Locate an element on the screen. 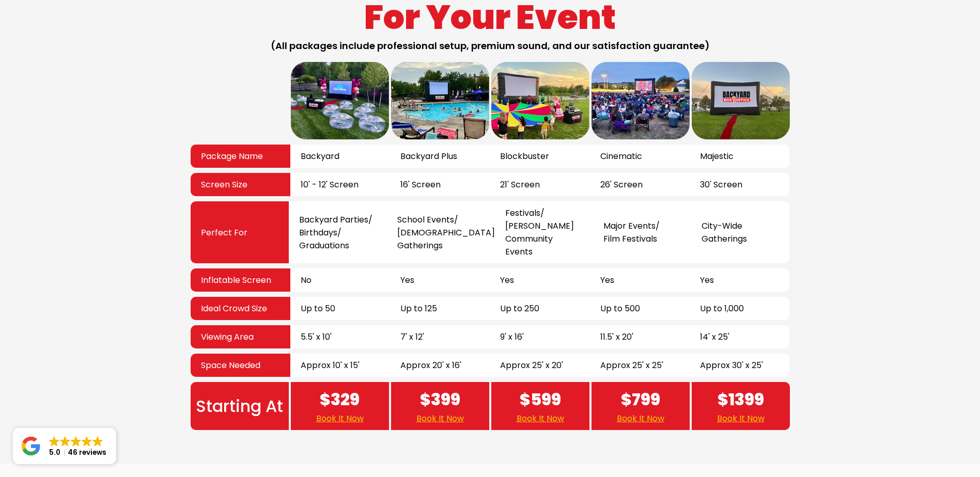  span: No is located at coordinates (306, 279).